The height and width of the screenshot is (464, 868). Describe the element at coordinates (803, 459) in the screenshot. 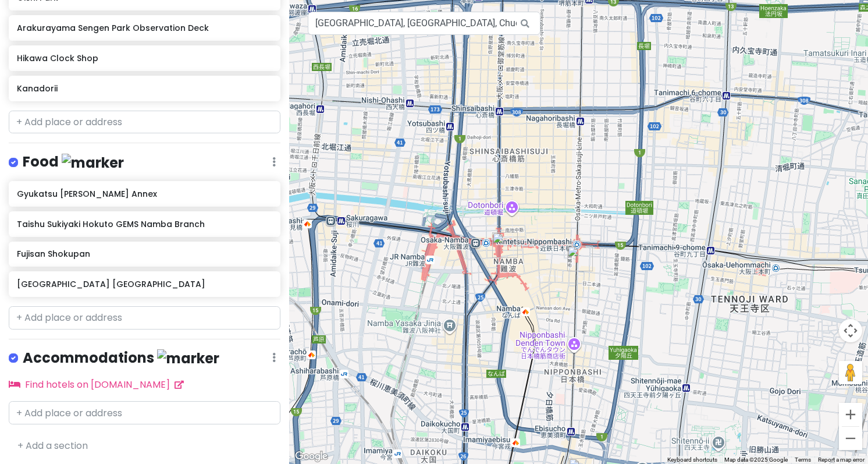

I see `a: Terms (opens in new tab)` at that location.